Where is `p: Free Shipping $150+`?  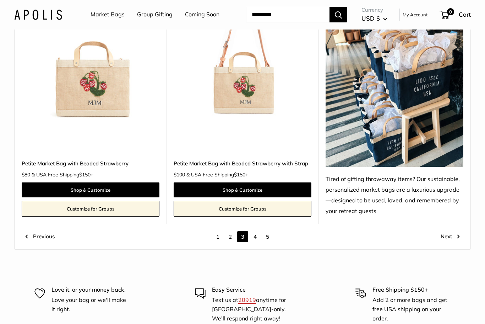 p: Free Shipping $150+ is located at coordinates (412, 290).